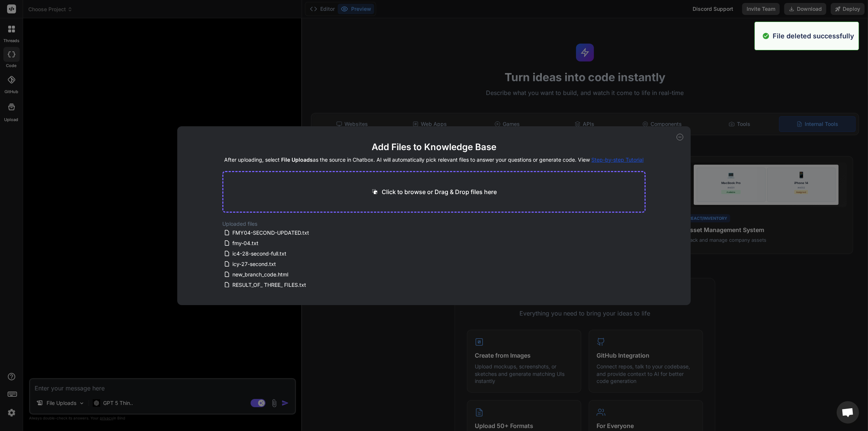 The width and height of the screenshot is (868, 431). What do you see at coordinates (434, 160) in the screenshot?
I see `h4: After uploading, select as the source in Chatbox. AI will automatically pick relevant files to an...` at bounding box center [434, 160].